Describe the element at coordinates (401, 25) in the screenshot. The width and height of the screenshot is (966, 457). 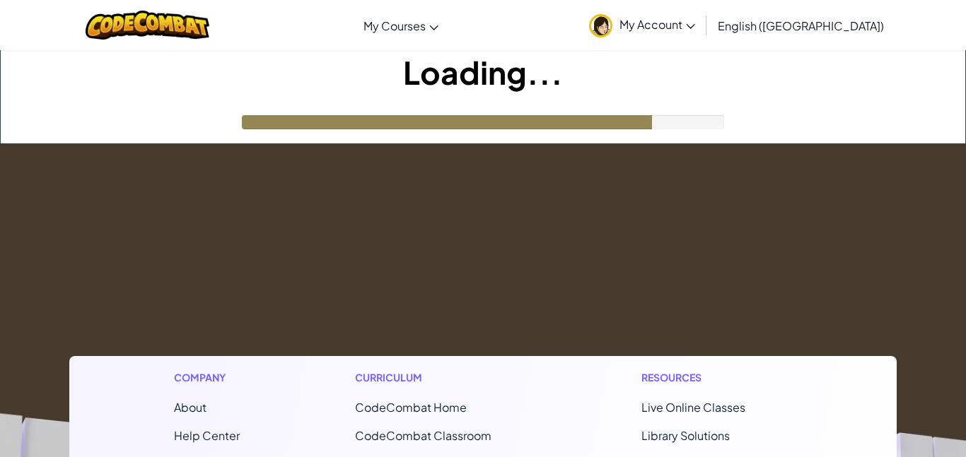
I see `a: My Courses` at that location.